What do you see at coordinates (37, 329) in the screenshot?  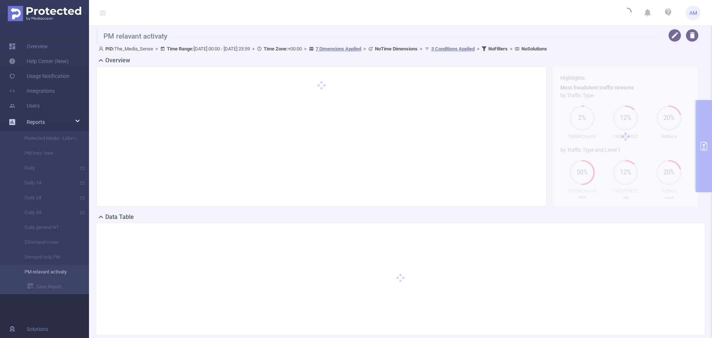 I see `span: Solutions` at bounding box center [37, 329].